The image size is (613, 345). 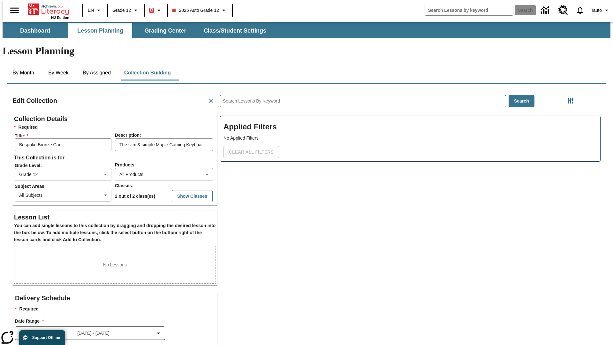 I want to click on button: Grade: Grade 12, Select a grade, so click(x=126, y=10).